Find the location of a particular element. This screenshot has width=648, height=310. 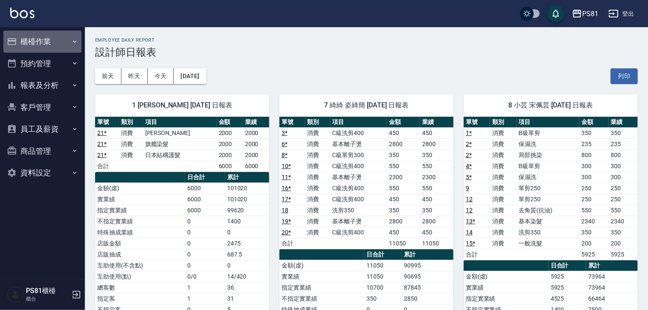

button: 員工及薪資 is located at coordinates (42, 129).